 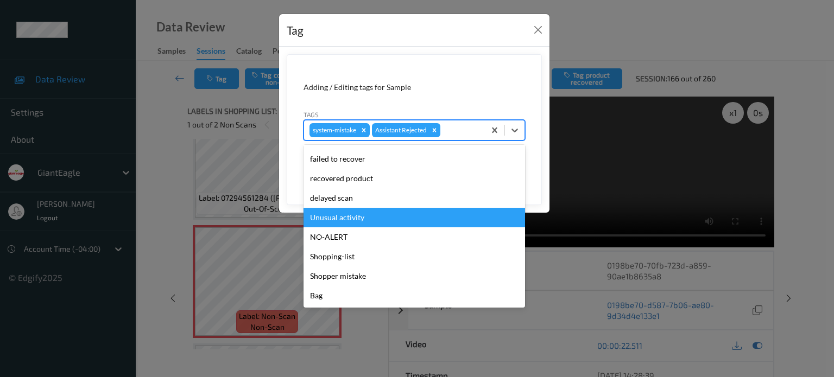 I want to click on div: delayed scan, so click(x=414, y=198).